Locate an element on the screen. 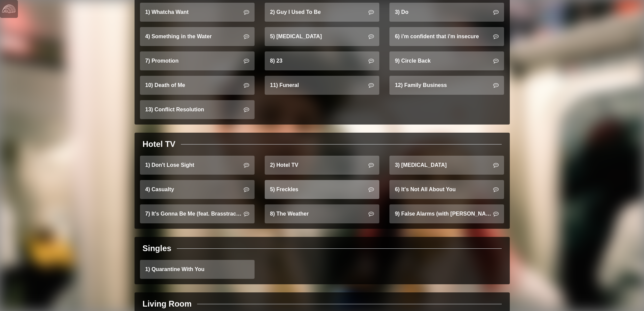 This screenshot has height=311, width=644. a: 12) Family Business is located at coordinates (447, 85).